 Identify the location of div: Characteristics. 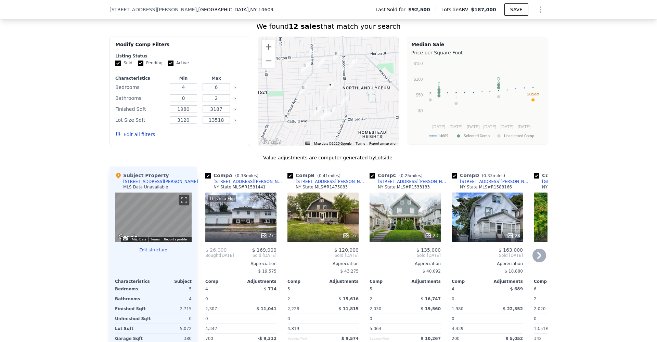
(134, 282).